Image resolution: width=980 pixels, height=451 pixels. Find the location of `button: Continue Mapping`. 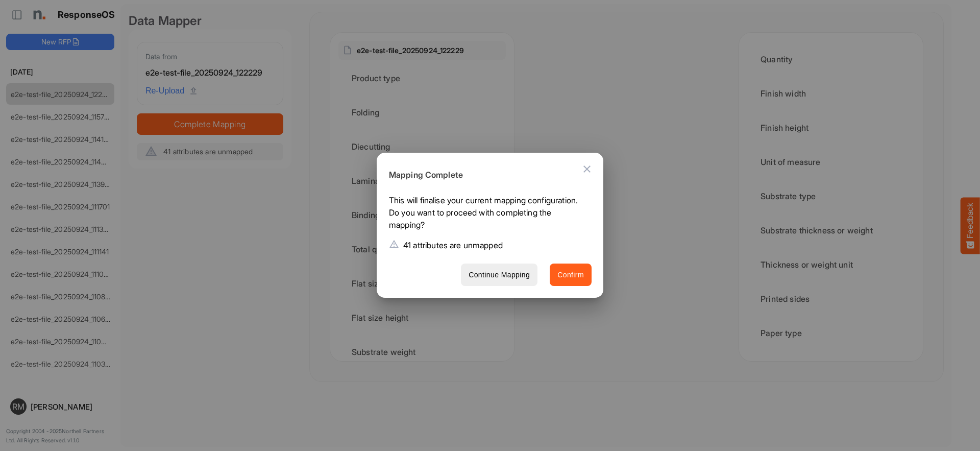

button: Continue Mapping is located at coordinates (499, 274).